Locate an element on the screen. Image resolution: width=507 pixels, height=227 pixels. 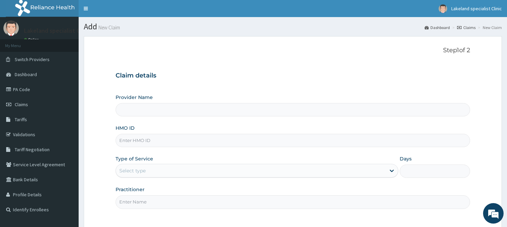
p: Step 1 of 2 is located at coordinates (293, 51).